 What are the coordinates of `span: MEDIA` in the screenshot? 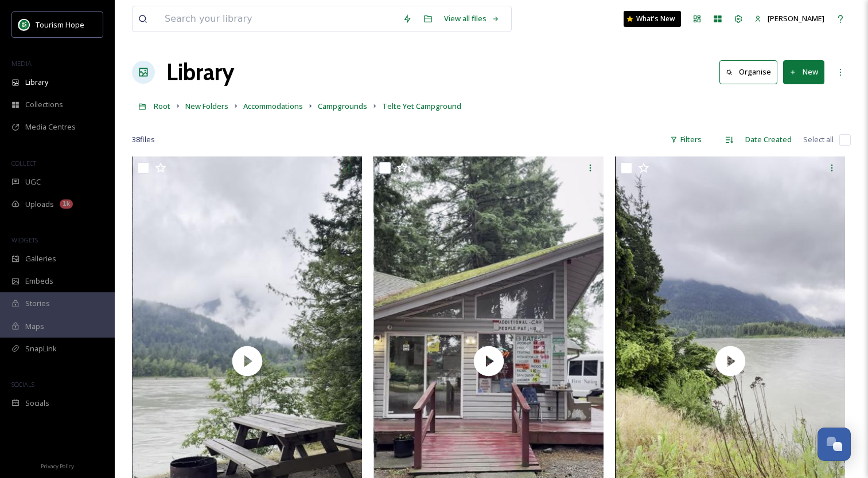 It's located at (21, 64).